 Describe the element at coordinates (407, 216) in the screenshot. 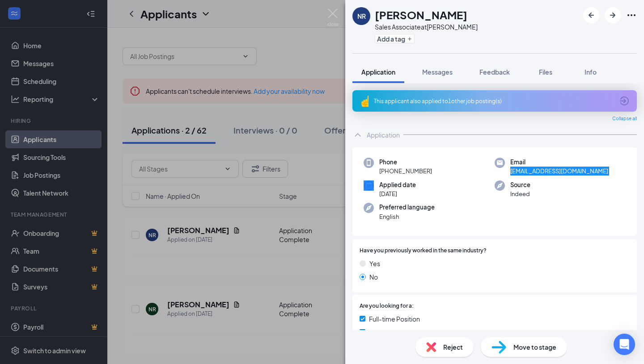

I see `span: English` at that location.